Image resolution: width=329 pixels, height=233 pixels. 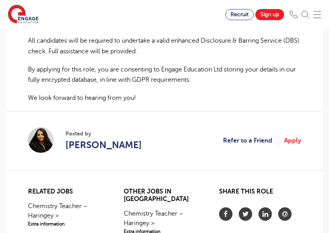 I want to click on img: Mobile Menu, so click(x=318, y=15).